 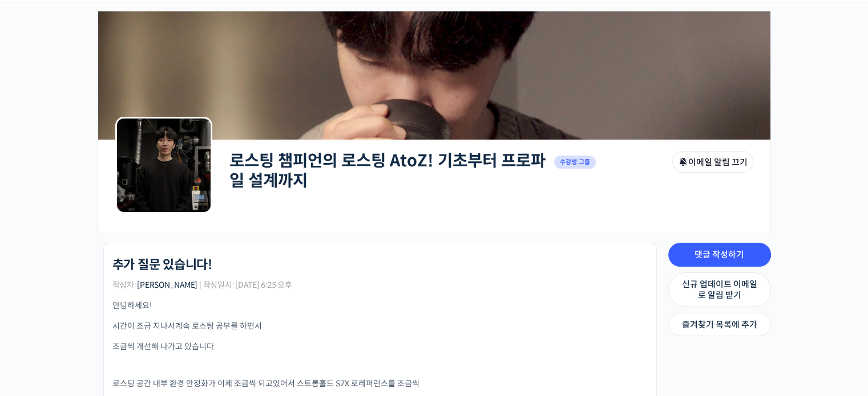 I want to click on p: 로스팅 공간 내부 환경 안정화가 이제 조금씩 되고있어서 스트롱홀드 S7X 로, so click(x=380, y=384).